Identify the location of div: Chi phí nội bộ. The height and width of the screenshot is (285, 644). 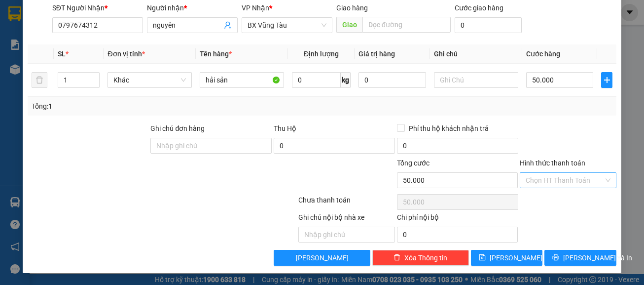
(458, 219).